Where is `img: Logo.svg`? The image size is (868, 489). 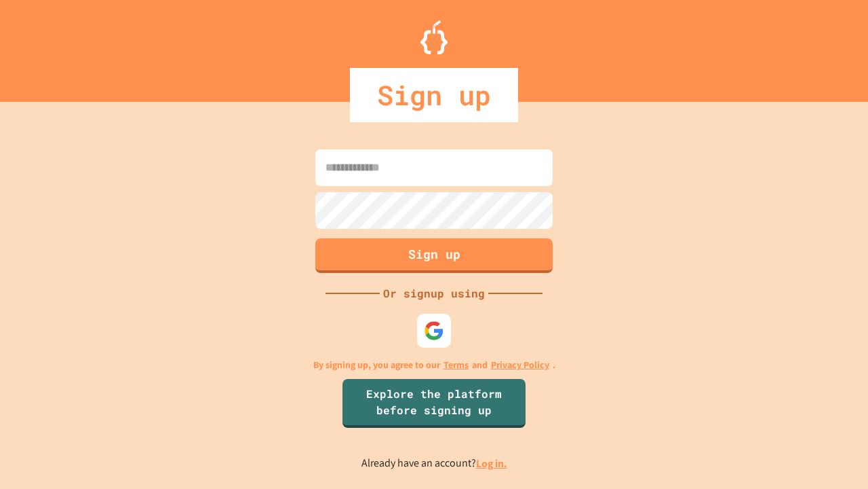
img: Logo.svg is located at coordinates (434, 37).